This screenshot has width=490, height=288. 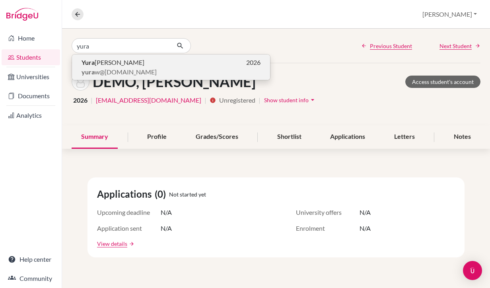 I want to click on b: yura, so click(x=88, y=72).